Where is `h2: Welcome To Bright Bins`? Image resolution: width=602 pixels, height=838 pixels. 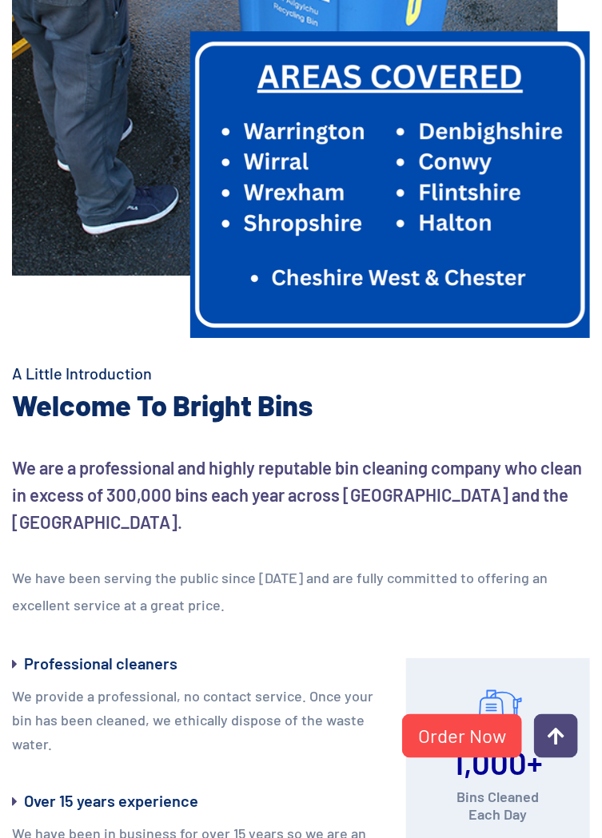
h2: Welcome To Bright Bins is located at coordinates (300, 405).